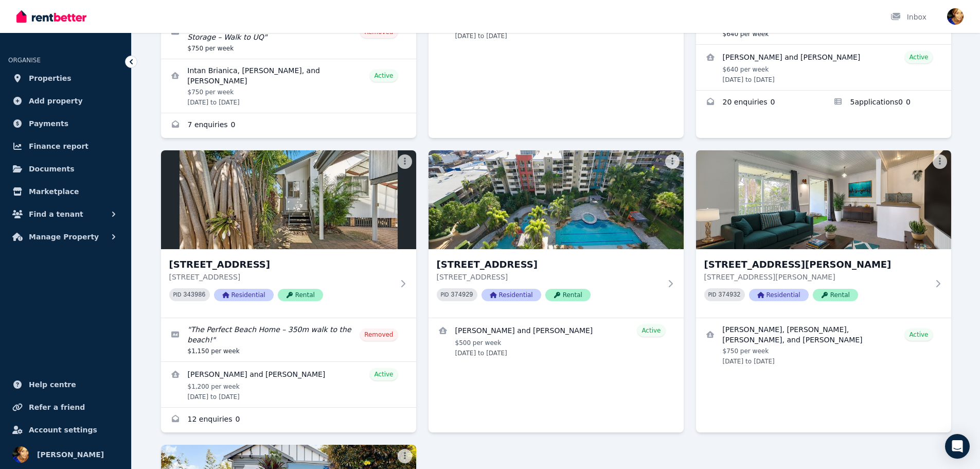 This screenshot has width=980, height=469. What do you see at coordinates (888, 103) in the screenshot?
I see `a: Applications for 31 Sirus St, Eagleby` at bounding box center [888, 103].